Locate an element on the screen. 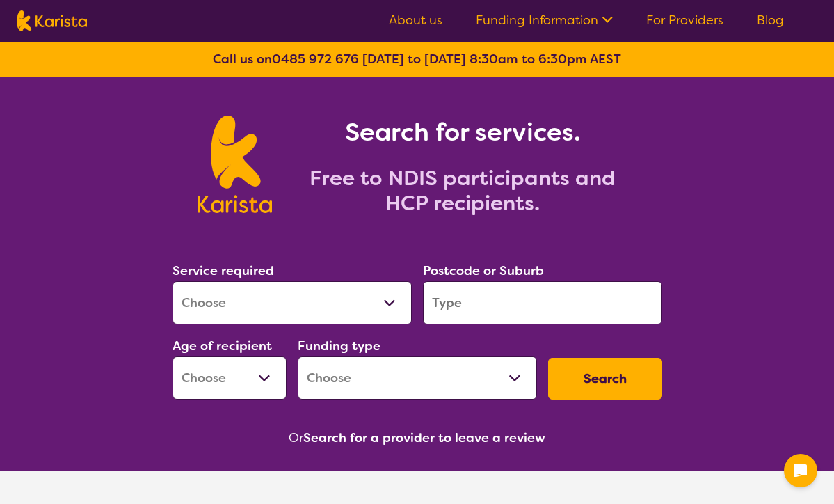 This screenshot has height=504, width=834. a: Funding Information is located at coordinates (544, 21).